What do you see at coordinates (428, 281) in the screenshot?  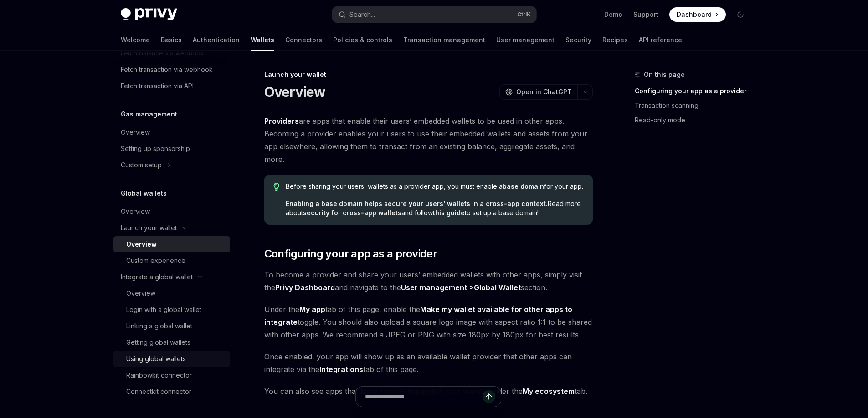 I see `span: To become a provider and share your users’ embedded wallets with other apps, simply visit the and...` at bounding box center [428, 281].